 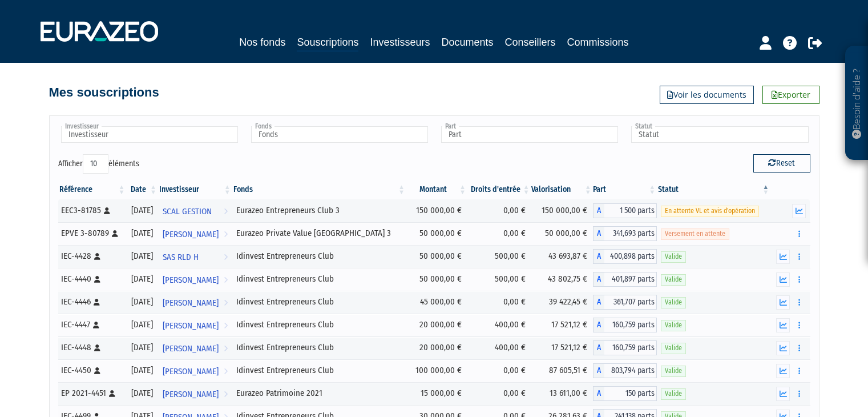 What do you see at coordinates (625, 210) in the screenshot?
I see `div: A - Eurazeo Entrepreneurs Club 3` at bounding box center [625, 210].